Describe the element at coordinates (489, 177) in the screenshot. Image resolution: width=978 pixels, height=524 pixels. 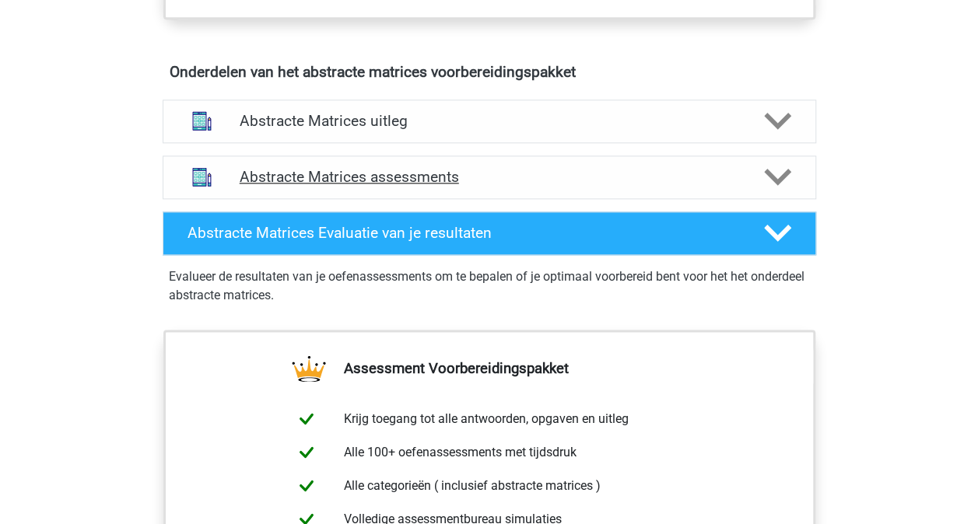
I see `a: assessments Abstracte Matrices assessments` at that location.